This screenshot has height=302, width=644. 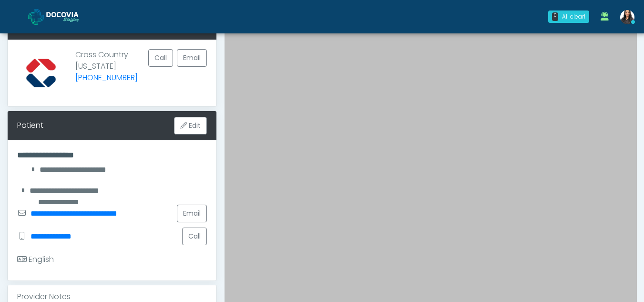 I want to click on a: Docovia, so click(x=61, y=16).